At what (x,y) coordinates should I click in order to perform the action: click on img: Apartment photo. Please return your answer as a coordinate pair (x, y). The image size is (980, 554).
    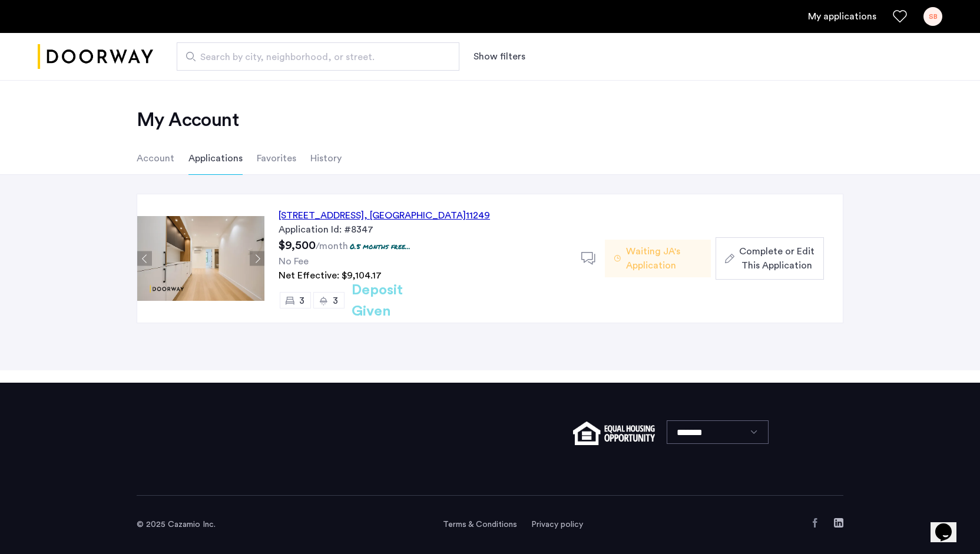
    Looking at the image, I should click on (201, 258).